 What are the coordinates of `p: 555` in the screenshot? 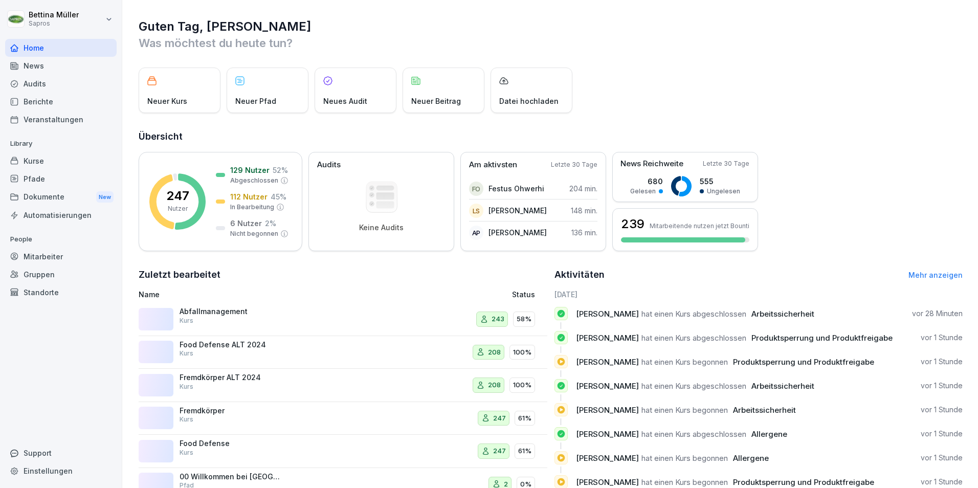 It's located at (719, 181).